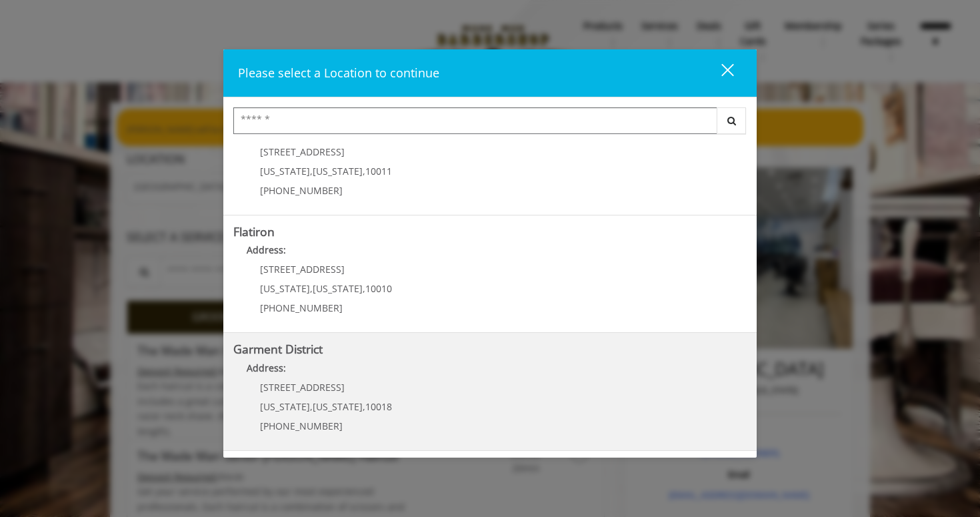  Describe the element at coordinates (475, 121) in the screenshot. I see `input: Search Center` at that location.